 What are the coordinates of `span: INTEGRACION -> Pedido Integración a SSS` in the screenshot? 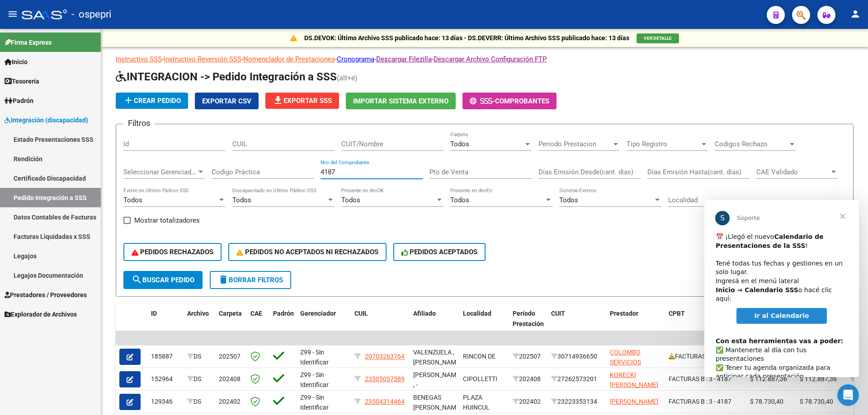 It's located at (226, 77).